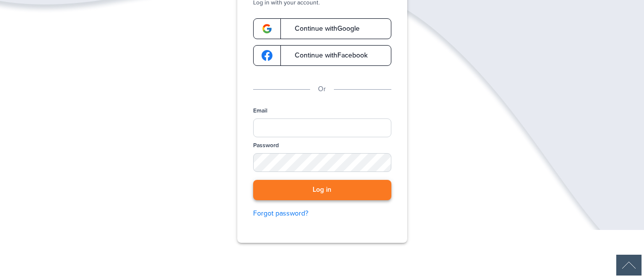 This screenshot has width=644, height=278. Describe the element at coordinates (326, 55) in the screenshot. I see `span: Continue with Facebook` at that location.